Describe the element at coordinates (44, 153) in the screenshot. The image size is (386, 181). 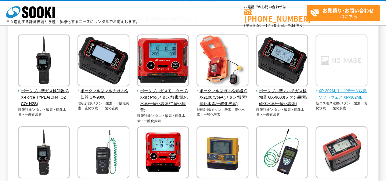
I see `img: ポータブル型ガス検知器 GX-ForceTypeA(イソブタン/酸素/硫化水素/一酸化炭素)` at that location.